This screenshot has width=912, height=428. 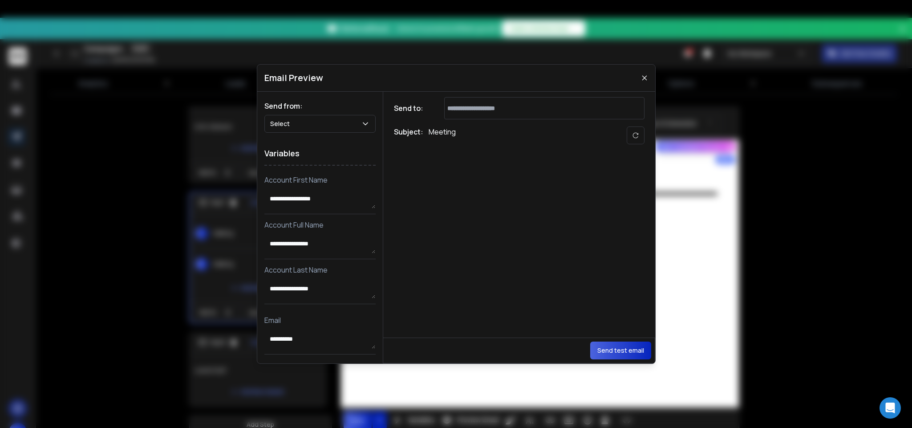 I want to click on h1: Send from:, so click(x=320, y=106).